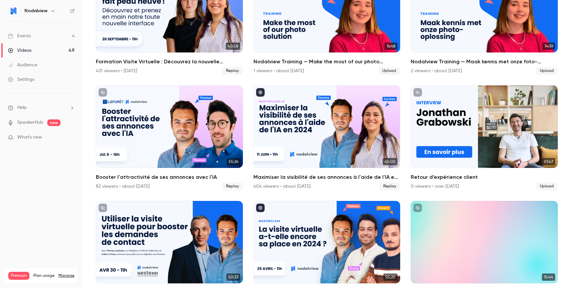  I want to click on h2: Nodalview Training — Make the most of our photo solution!, so click(327, 62).